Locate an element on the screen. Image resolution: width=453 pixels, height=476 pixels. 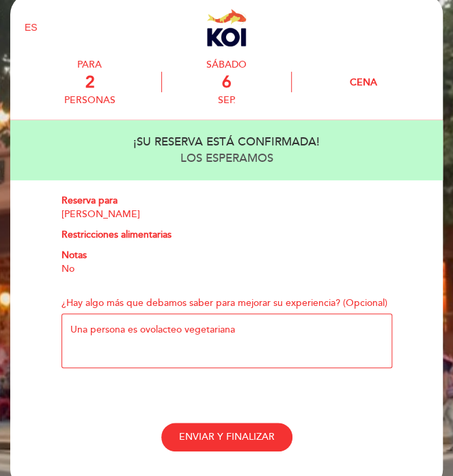
div: Restricciones alimentarias is located at coordinates (227, 235).